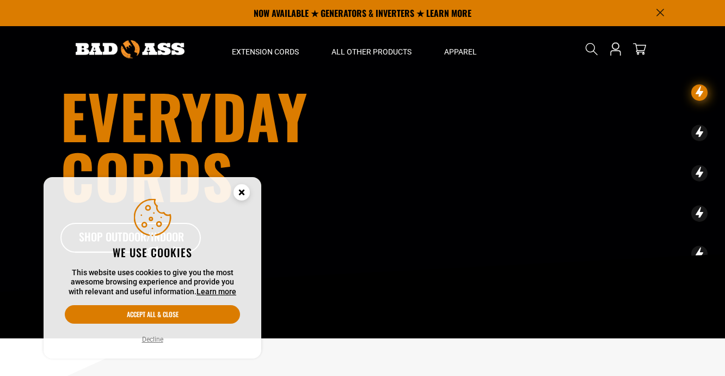 The height and width of the screenshot is (376, 725). Describe the element at coordinates (153, 252) in the screenshot. I see `h2: We use cookies` at that location.